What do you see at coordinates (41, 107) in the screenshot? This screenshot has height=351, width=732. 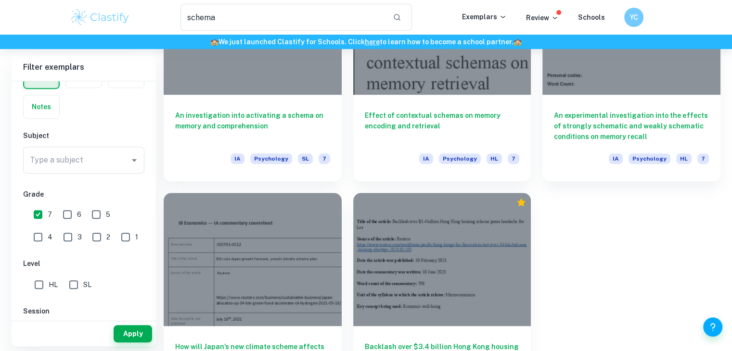 I see `button: Notes` at bounding box center [41, 107].